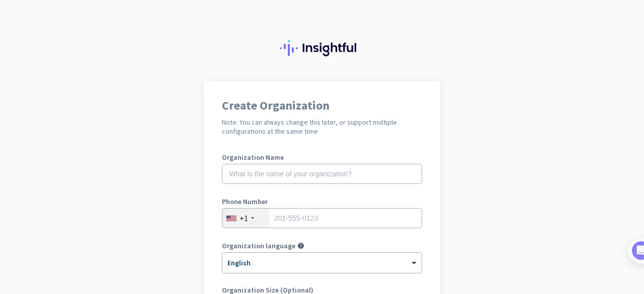 The width and height of the screenshot is (644, 294). I want to click on label: Phone Number, so click(322, 201).